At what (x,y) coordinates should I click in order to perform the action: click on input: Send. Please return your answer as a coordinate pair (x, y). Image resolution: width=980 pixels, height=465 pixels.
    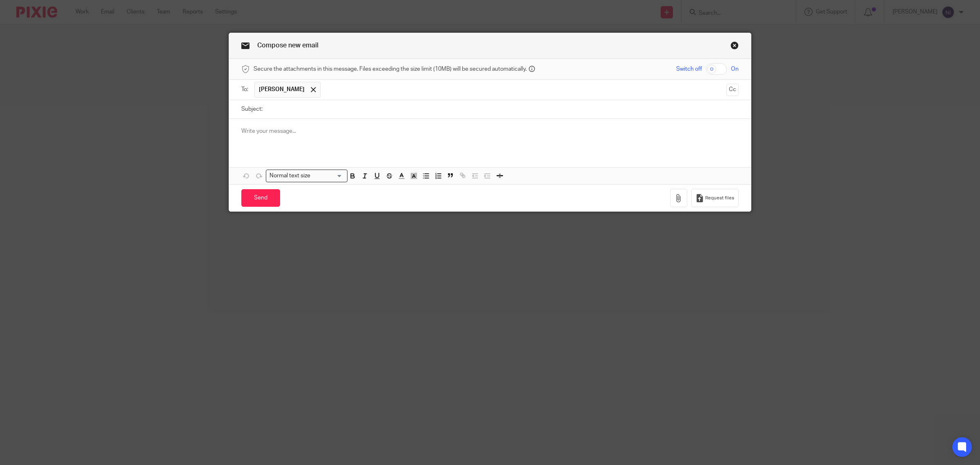
    Looking at the image, I should click on (261, 198).